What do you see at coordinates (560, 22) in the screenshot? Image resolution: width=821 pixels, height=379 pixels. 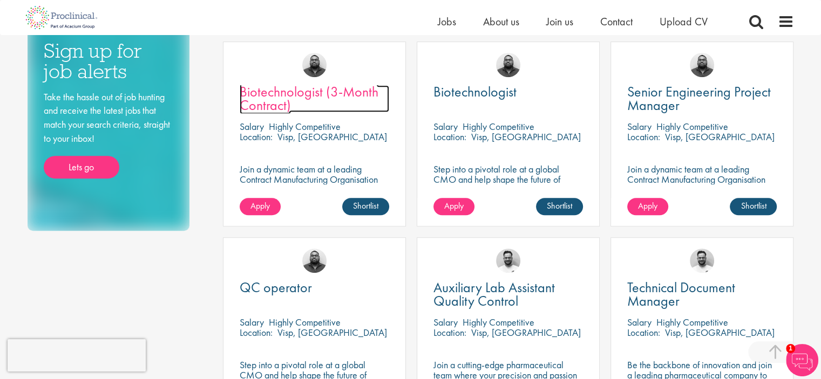 I see `a: Join us` at bounding box center [560, 22].